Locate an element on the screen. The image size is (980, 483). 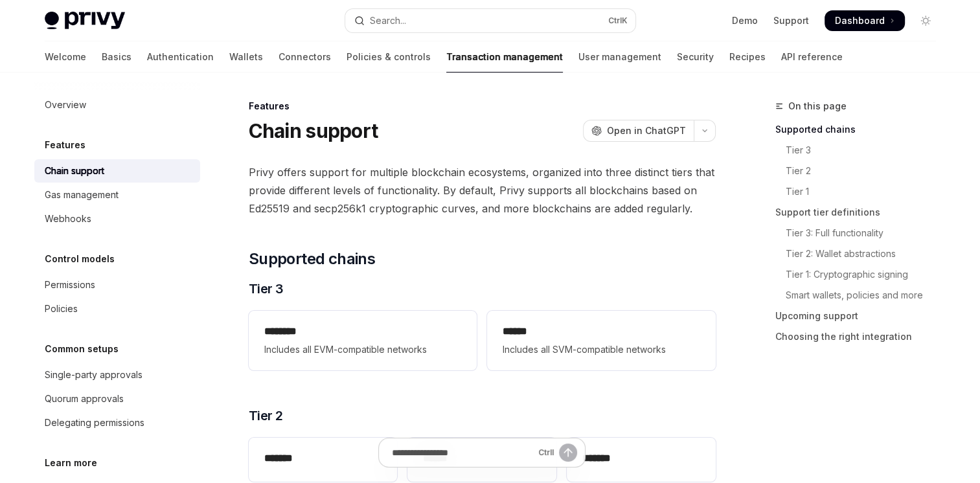
div: Quorum approvals is located at coordinates (85, 399).